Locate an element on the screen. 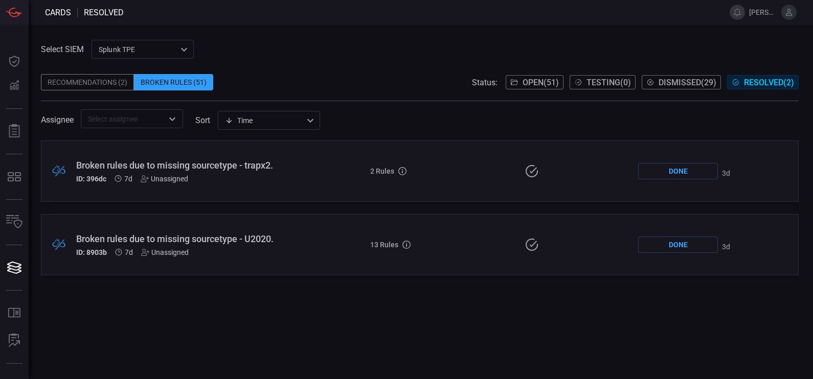  span: Open ( 51 ) is located at coordinates (540, 82).